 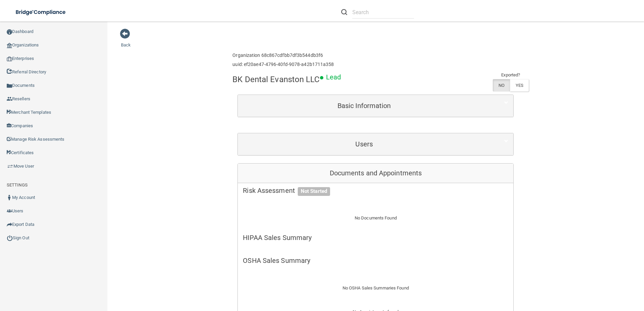 What do you see at coordinates (376, 288) in the screenshot?
I see `div: No OSHA Sales Summaries Found` at bounding box center [376, 288].